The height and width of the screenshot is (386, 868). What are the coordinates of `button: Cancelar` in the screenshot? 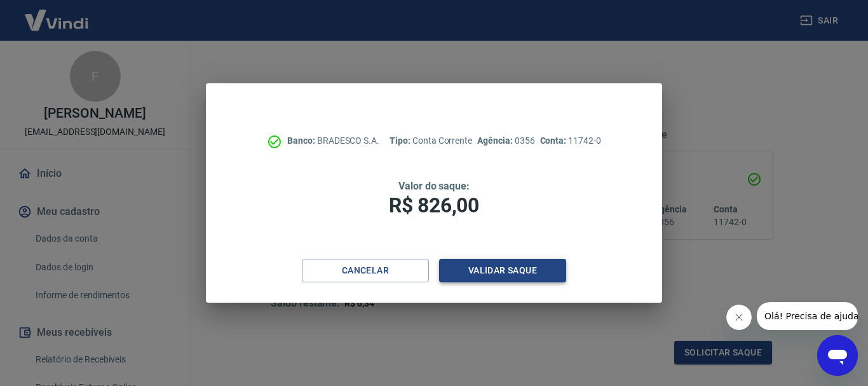 It's located at (365, 270).